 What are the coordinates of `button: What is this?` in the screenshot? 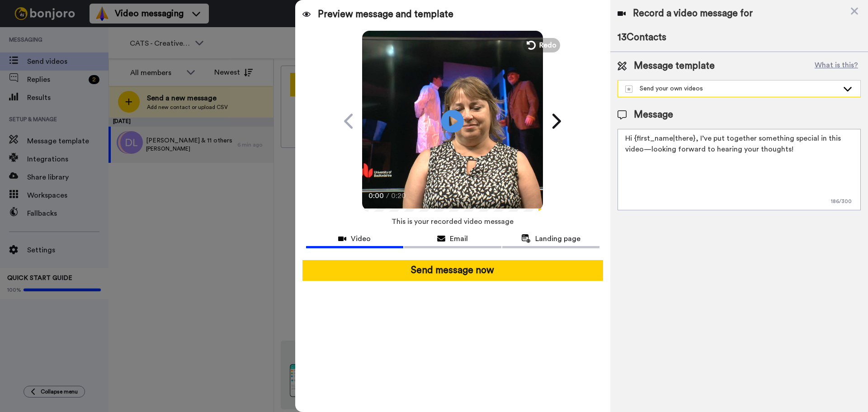 It's located at (836, 66).